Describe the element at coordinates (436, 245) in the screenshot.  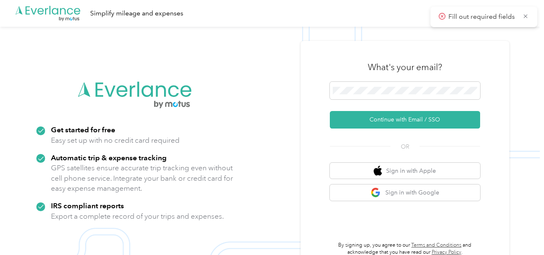
I see `a: Terms and Conditions` at that location.